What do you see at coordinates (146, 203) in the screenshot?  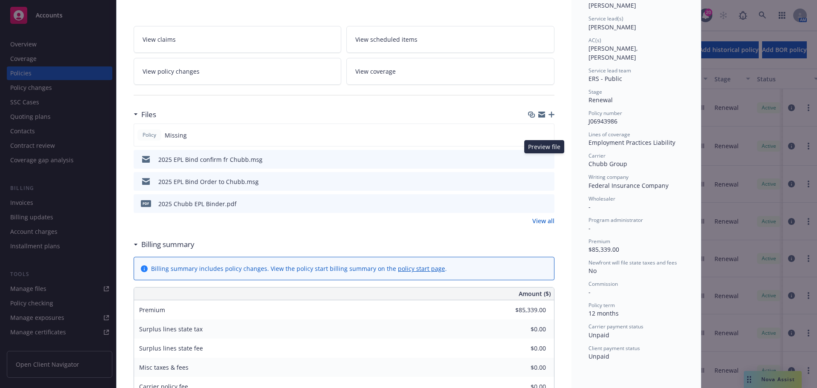 I see `span: pdf` at bounding box center [146, 203].